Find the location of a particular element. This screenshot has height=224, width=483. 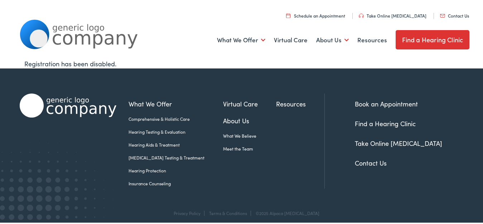

a: Terms & Conditions is located at coordinates (228, 211).